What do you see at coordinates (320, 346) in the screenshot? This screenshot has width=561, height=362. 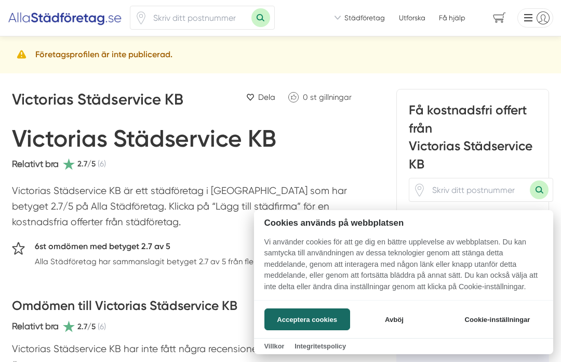 I see `a: Integritetspolicy` at bounding box center [320, 346].